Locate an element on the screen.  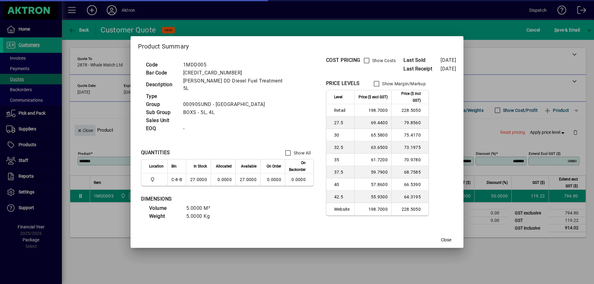
div: QUANTITIES is located at coordinates (156, 153).